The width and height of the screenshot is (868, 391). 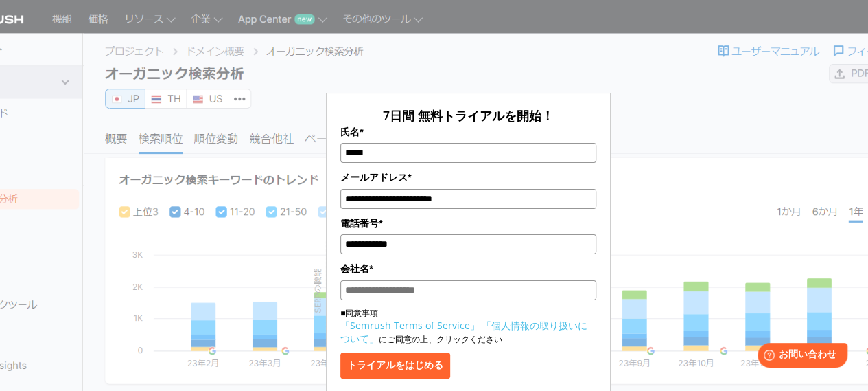 I want to click on p: ■同意事項 にご同意の上、クリックください, so click(x=468, y=326).